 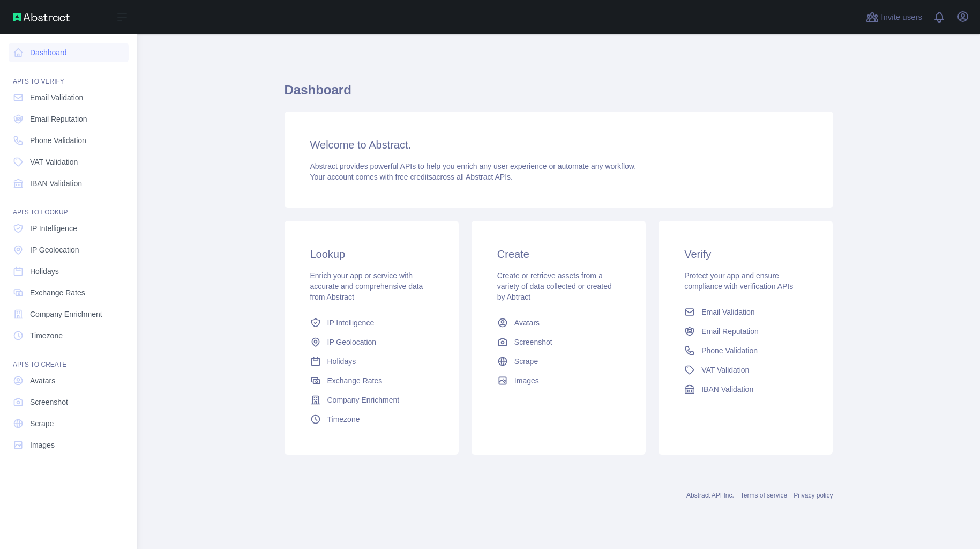 I want to click on span: free credits, so click(x=414, y=177).